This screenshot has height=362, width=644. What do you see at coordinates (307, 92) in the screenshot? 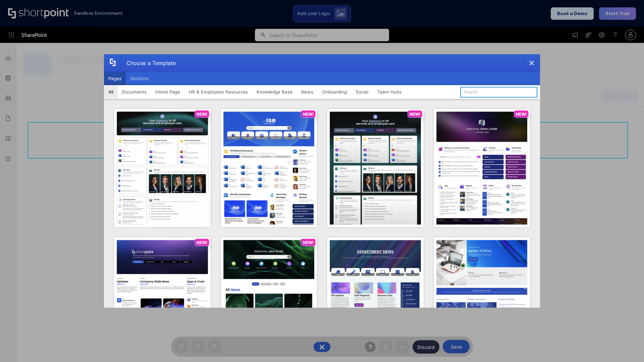
I see `button: News` at bounding box center [307, 92].